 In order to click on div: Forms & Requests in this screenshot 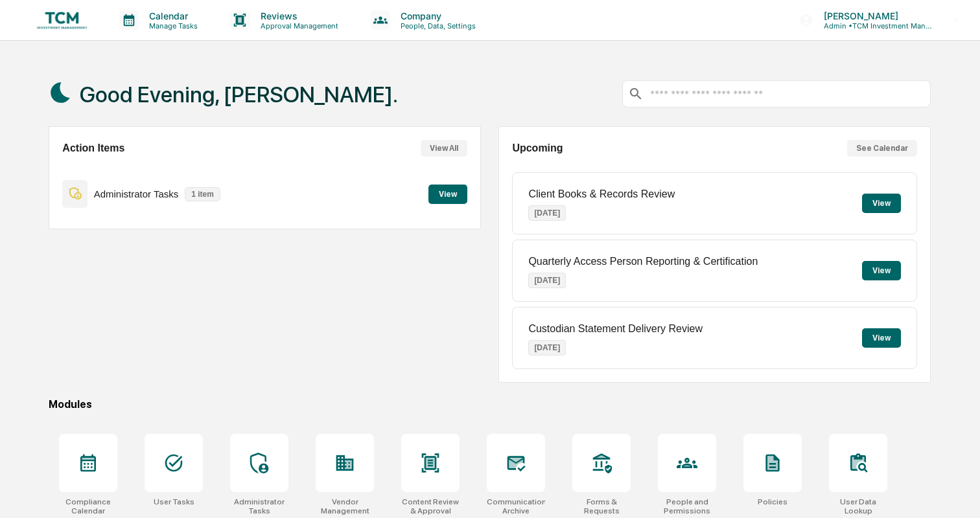, I will do `click(602, 506)`.